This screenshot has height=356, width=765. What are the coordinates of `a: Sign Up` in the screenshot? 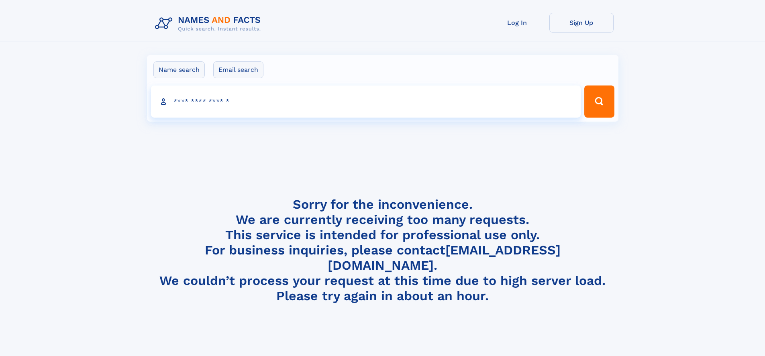 It's located at (582, 22).